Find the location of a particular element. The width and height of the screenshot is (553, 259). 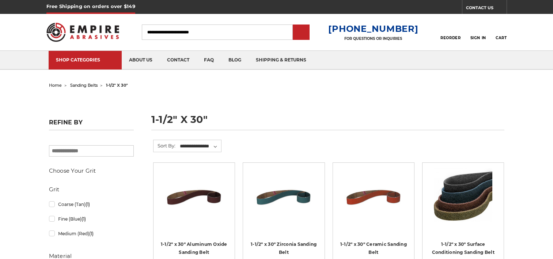

span: Sign In is located at coordinates (478, 38).